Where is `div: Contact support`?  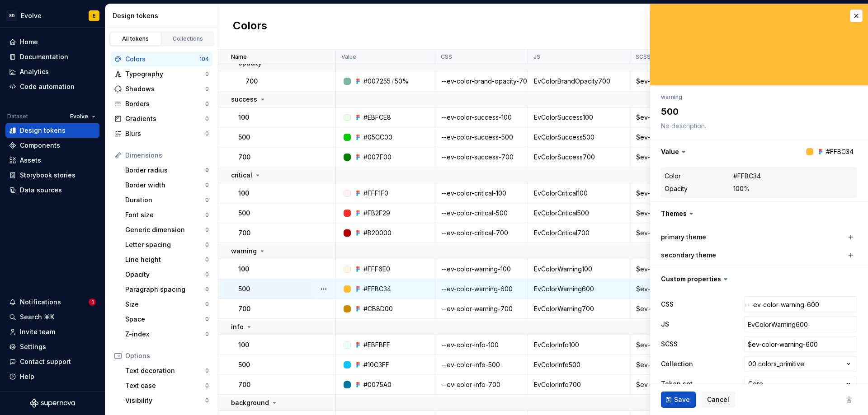
div: Contact support is located at coordinates (45, 362).